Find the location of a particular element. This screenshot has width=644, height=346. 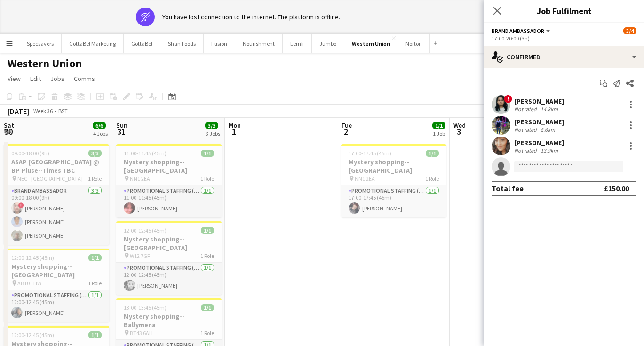

div: 13.9km is located at coordinates (549, 151).